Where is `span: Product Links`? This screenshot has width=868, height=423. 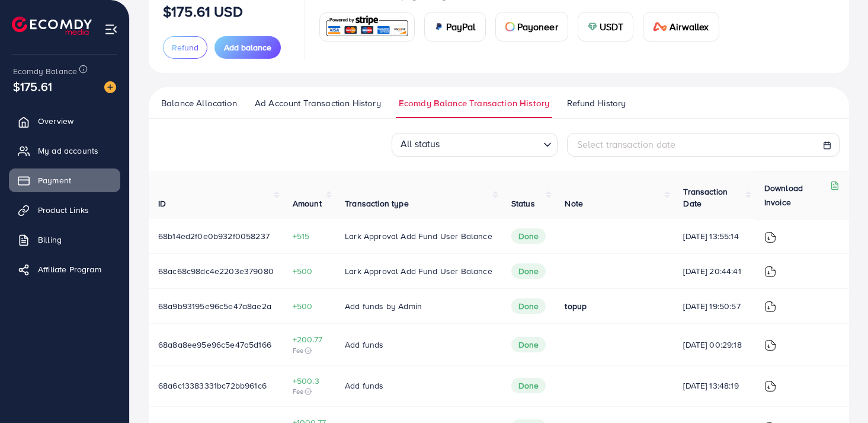
span: Product Links is located at coordinates (64, 210).